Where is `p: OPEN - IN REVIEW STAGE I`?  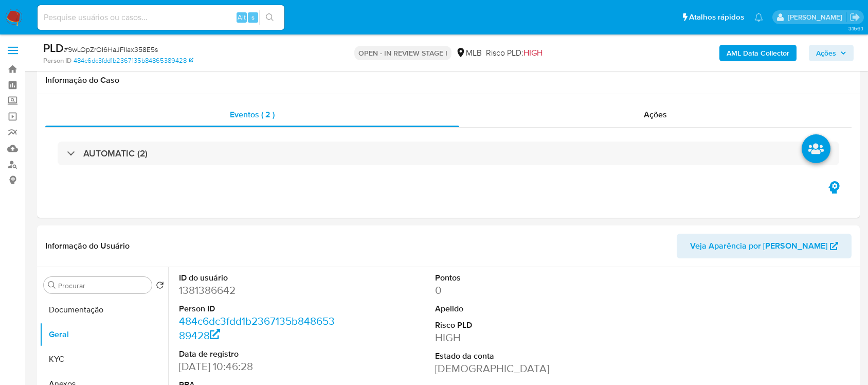
p: OPEN - IN REVIEW STAGE I is located at coordinates (403, 53).